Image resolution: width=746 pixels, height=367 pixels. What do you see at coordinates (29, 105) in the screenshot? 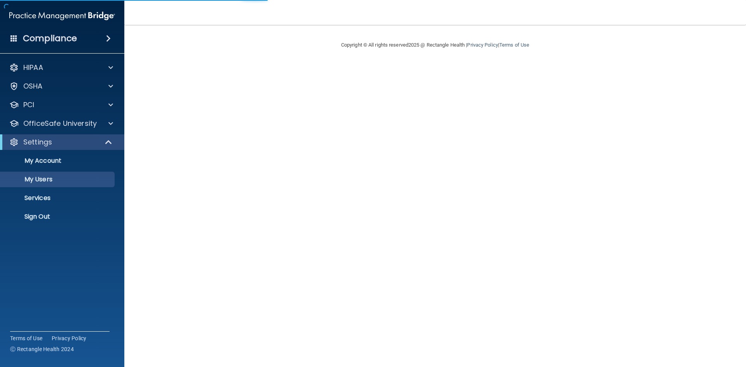
I see `p: PCI` at bounding box center [29, 105].